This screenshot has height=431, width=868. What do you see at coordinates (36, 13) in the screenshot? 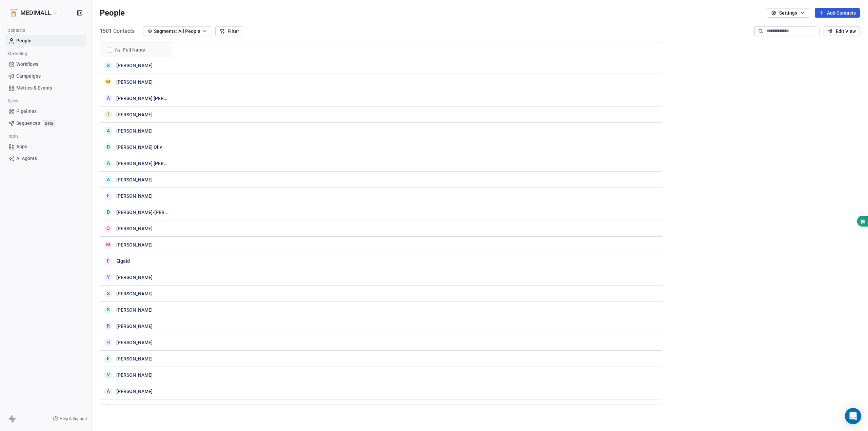
I see `span: MEDIMALL` at bounding box center [36, 13].